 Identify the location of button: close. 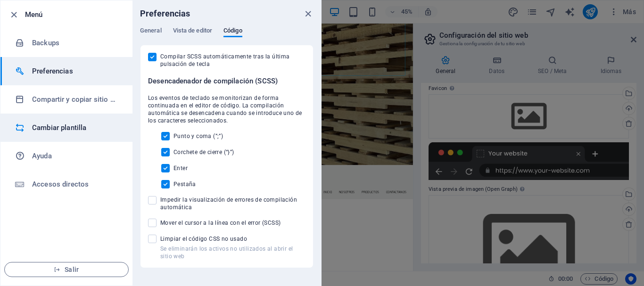
(308, 14).